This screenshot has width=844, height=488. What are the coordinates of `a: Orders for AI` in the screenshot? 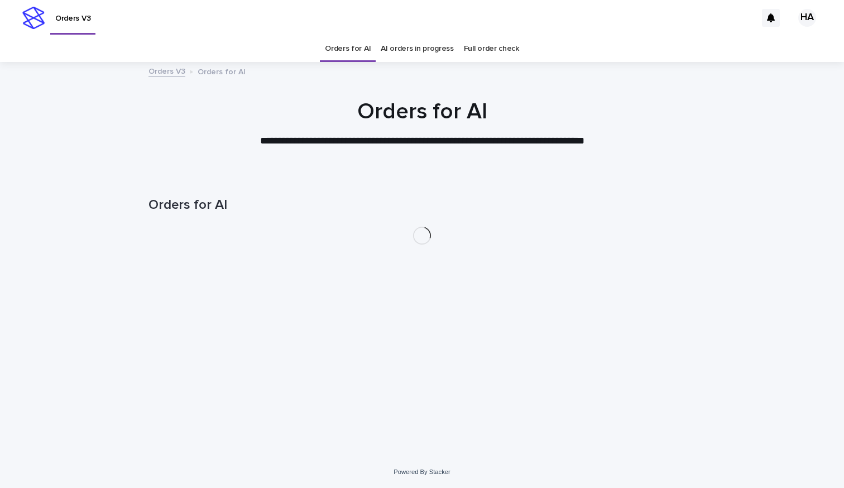 It's located at (348, 49).